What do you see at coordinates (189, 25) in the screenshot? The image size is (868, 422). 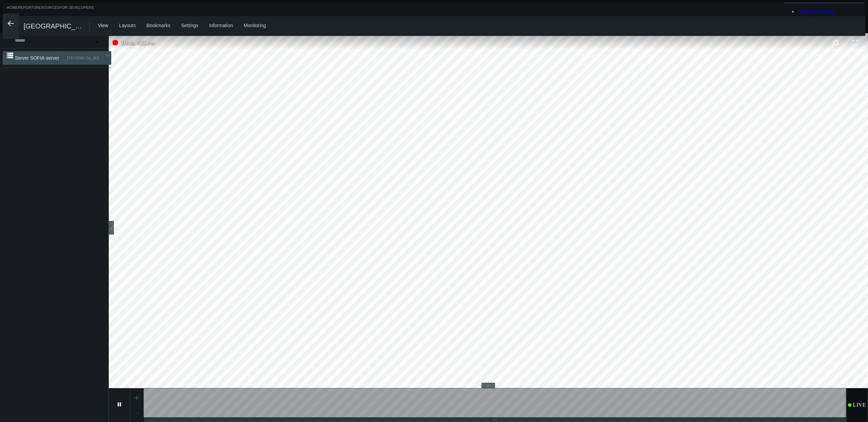 I see `a: Settings` at bounding box center [189, 25].